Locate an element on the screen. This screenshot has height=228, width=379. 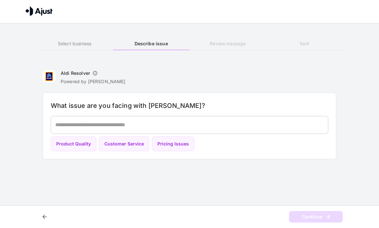
h6: Describe issue is located at coordinates (151, 44).